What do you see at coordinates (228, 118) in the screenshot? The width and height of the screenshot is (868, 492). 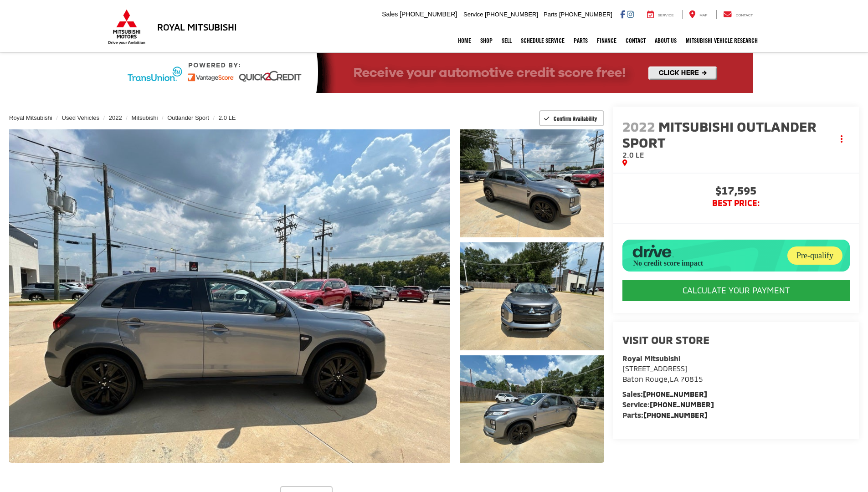 I see `a: 2.0 LE` at bounding box center [228, 118].